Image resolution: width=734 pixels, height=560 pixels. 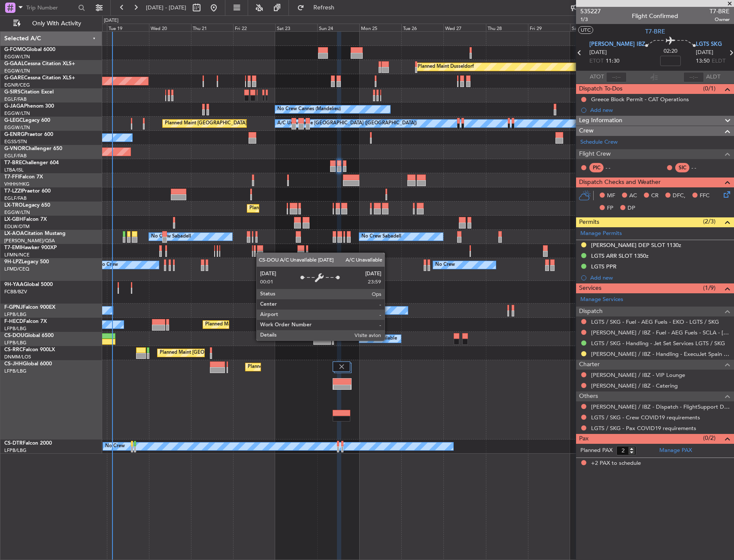 I want to click on button: UTC, so click(x=586, y=30).